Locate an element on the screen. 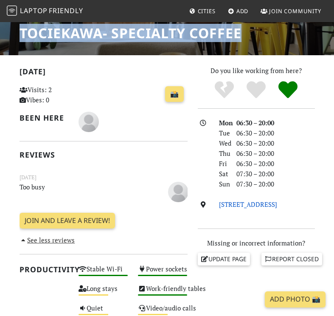 The image size is (334, 316). a: Cities is located at coordinates (203, 11).